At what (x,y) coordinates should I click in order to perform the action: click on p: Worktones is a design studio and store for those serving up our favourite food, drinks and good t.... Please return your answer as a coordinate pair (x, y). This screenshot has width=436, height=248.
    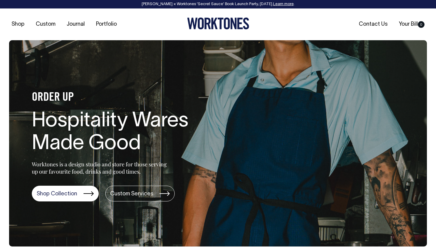
    Looking at the image, I should click on (100, 168).